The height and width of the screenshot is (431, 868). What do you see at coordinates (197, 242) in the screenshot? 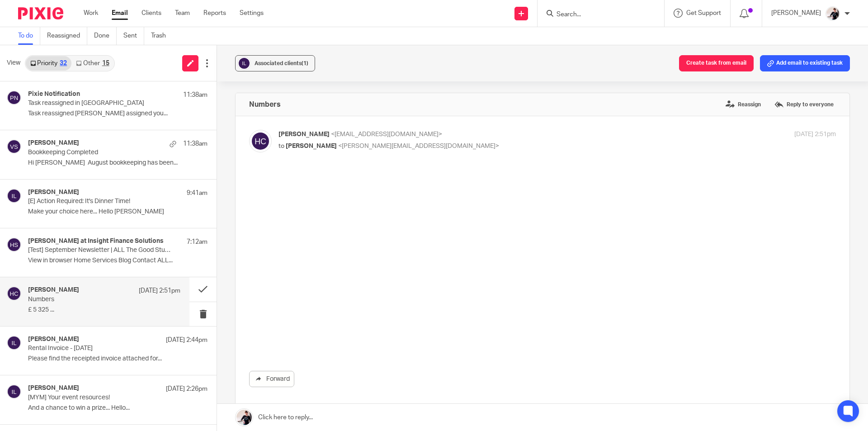
I see `p: 7:12am` at bounding box center [197, 242].